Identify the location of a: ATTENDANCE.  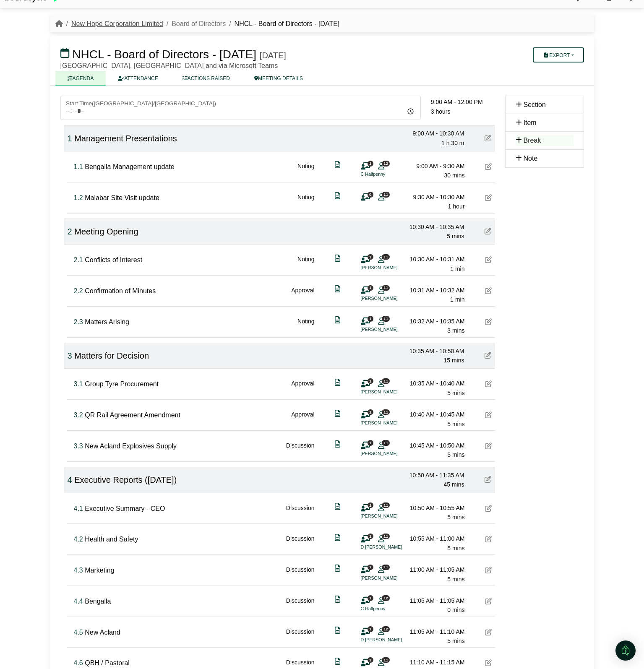
(137, 78).